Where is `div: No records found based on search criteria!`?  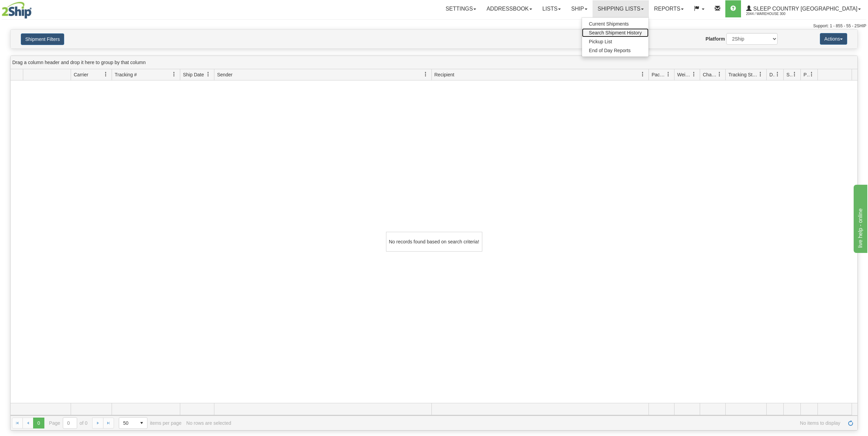
div: No records found based on search criteria! is located at coordinates (434, 242).